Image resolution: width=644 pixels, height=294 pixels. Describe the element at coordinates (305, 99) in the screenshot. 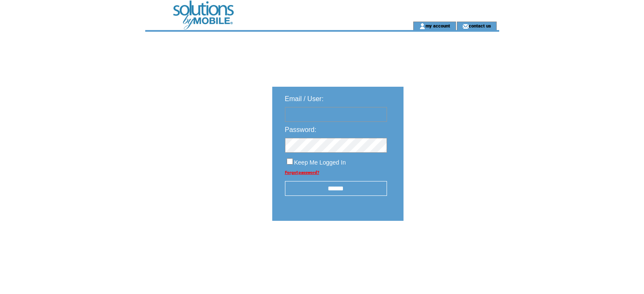

I see `span: Email / User:` at that location.